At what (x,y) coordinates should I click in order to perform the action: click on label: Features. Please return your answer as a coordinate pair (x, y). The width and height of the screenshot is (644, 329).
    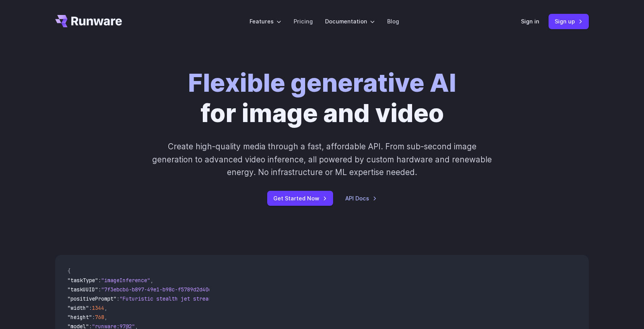
    Looking at the image, I should click on (265, 21).